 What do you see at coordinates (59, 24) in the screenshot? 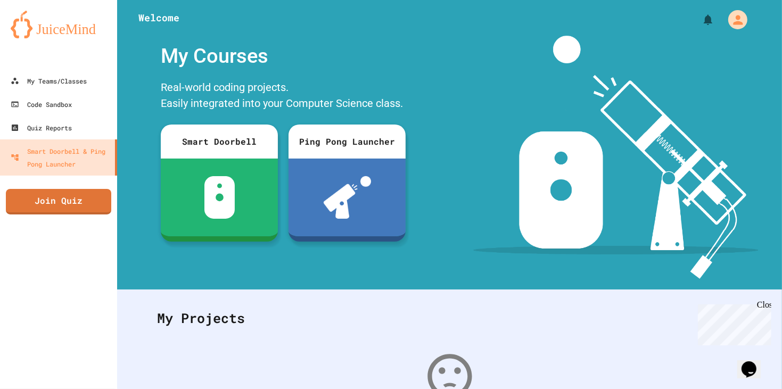
I see `img: logo-orange.svg` at bounding box center [59, 24].